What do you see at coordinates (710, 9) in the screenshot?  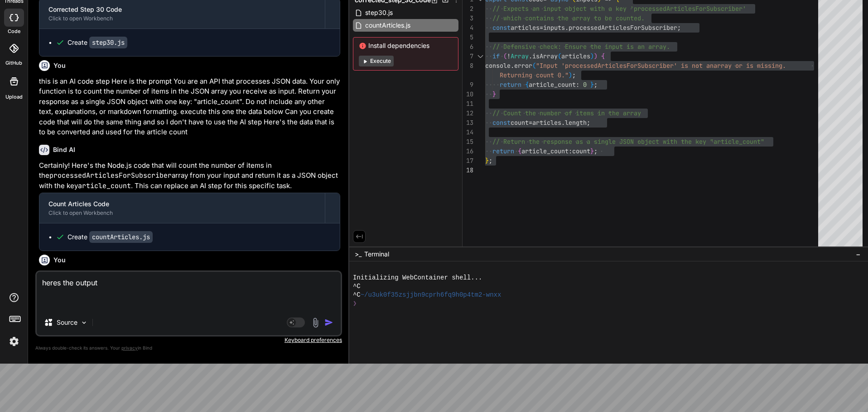 I see `span: ticlesForSubscriber'` at bounding box center [710, 9].